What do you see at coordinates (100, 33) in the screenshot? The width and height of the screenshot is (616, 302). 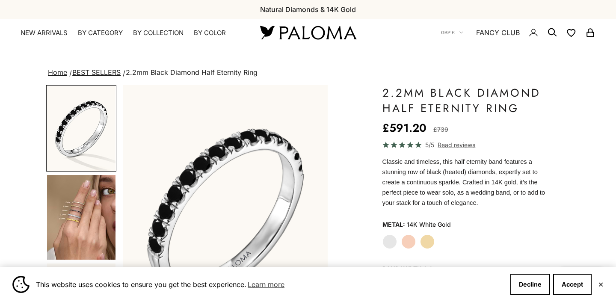 I see `summary: By Category` at bounding box center [100, 33].